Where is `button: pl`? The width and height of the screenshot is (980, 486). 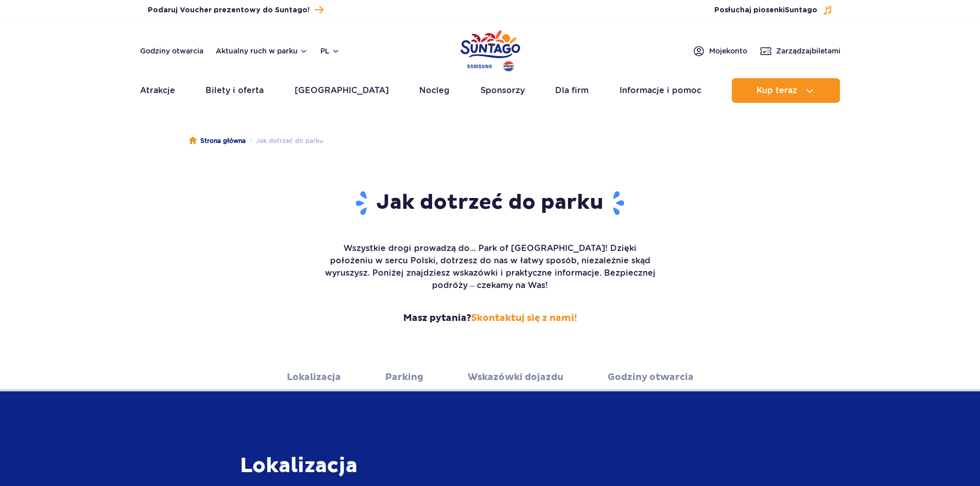
button: pl is located at coordinates (330, 51).